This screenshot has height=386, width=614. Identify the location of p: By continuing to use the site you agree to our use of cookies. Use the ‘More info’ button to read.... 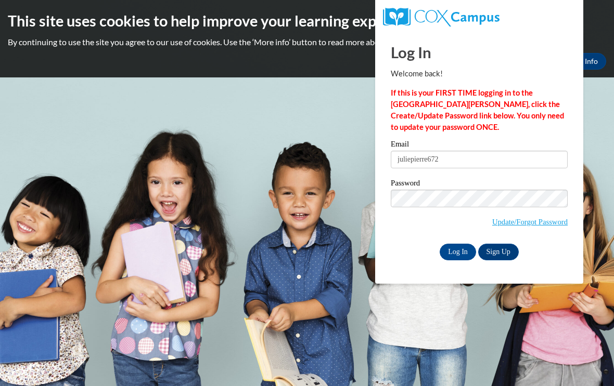
(307, 42).